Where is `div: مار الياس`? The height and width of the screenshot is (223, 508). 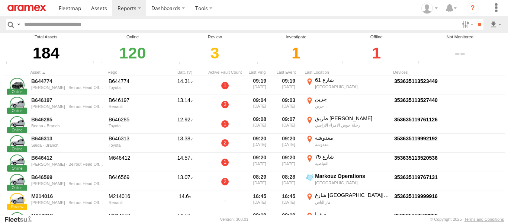 div: مار الياس is located at coordinates (352, 202).